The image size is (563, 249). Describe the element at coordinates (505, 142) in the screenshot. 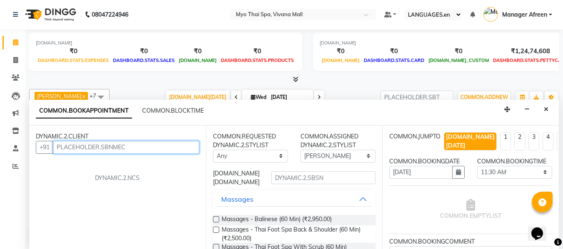

I see `li: 1` at that location.